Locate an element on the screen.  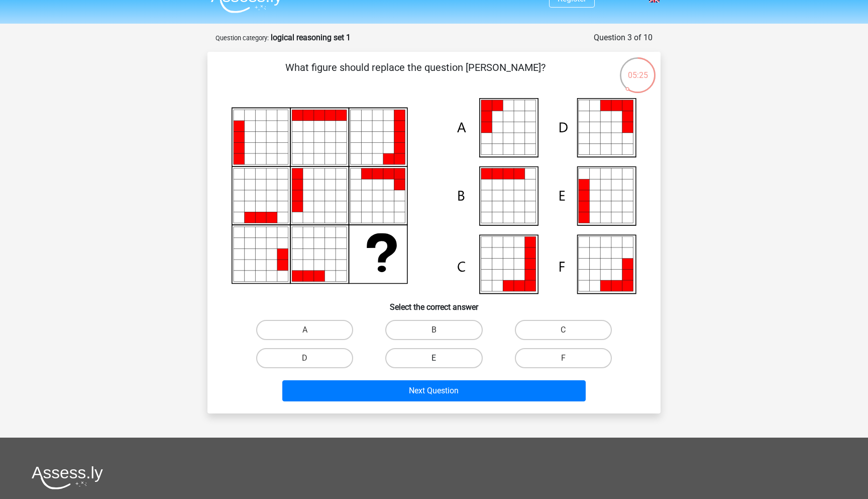
div: 05:25 is located at coordinates (637, 69).